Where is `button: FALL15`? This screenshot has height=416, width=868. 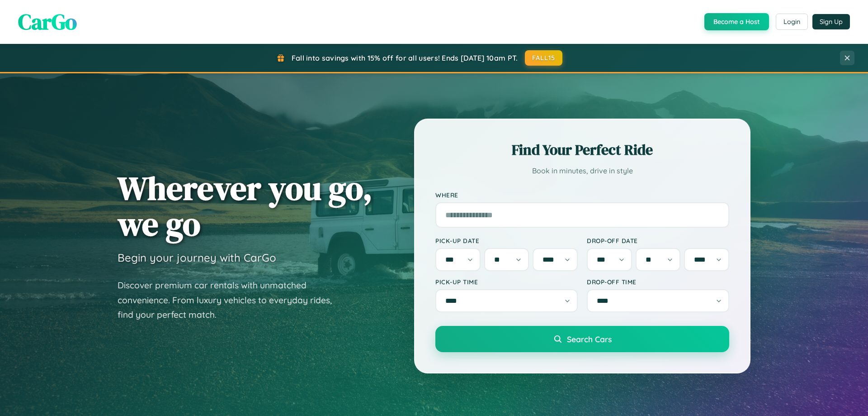 button: FALL15 is located at coordinates (544, 58).